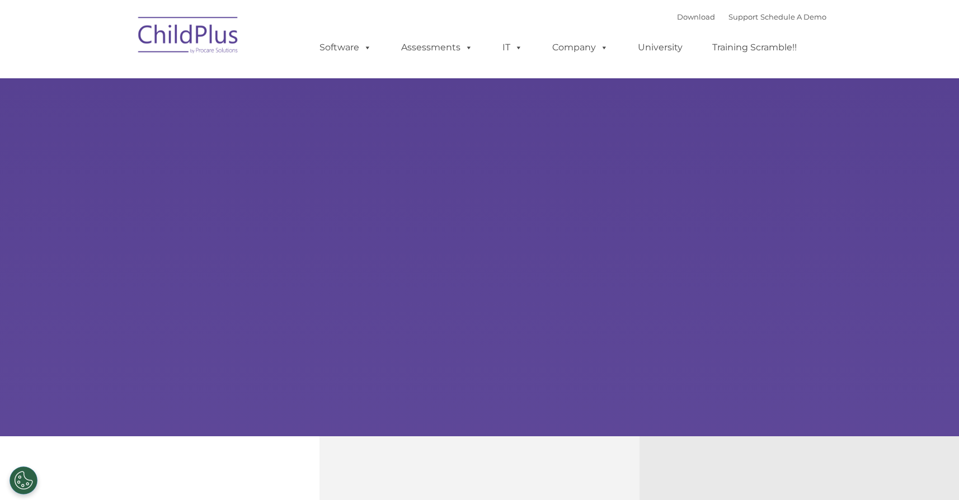 The image size is (959, 500). Describe the element at coordinates (754, 48) in the screenshot. I see `a: Training Scramble!!` at that location.